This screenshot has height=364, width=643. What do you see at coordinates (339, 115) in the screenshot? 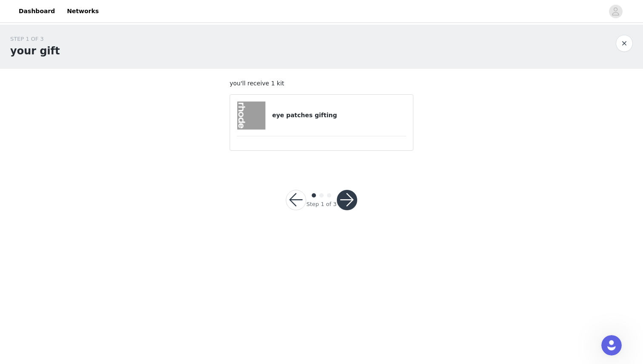
I see `h4: eye patches gifting` at bounding box center [339, 115].